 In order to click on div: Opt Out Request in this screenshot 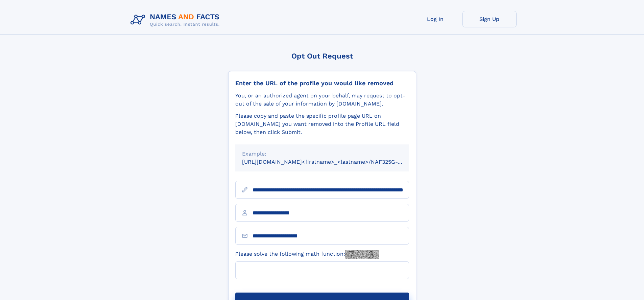, I will do `click(322, 56)`.